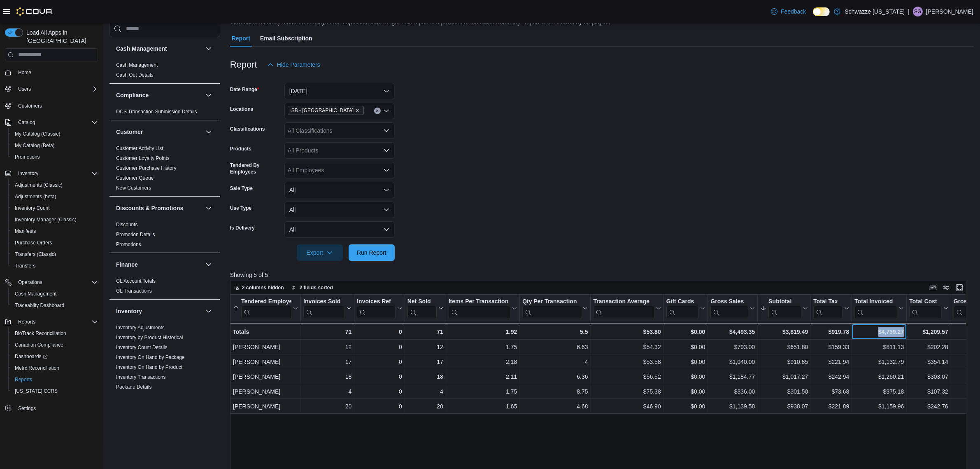 The width and height of the screenshot is (980, 469). What do you see at coordinates (55, 368) in the screenshot?
I see `button: Metrc Reconciliation` at bounding box center [55, 368].